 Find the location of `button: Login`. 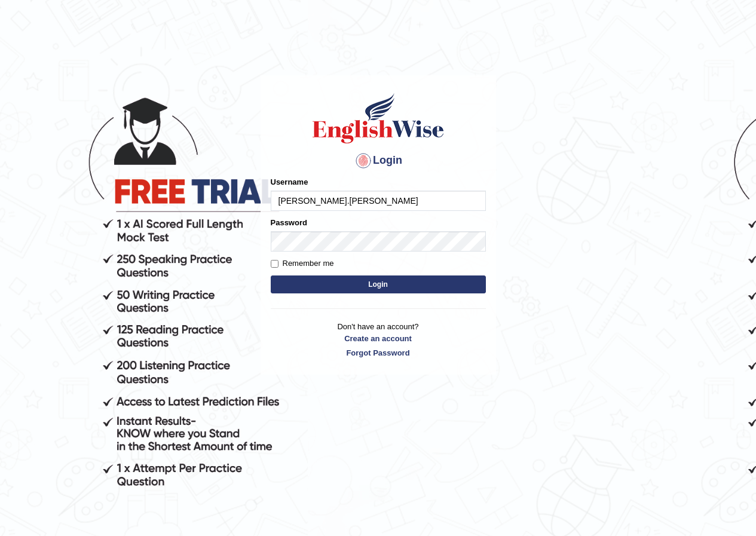

button: Login is located at coordinates (378, 284).